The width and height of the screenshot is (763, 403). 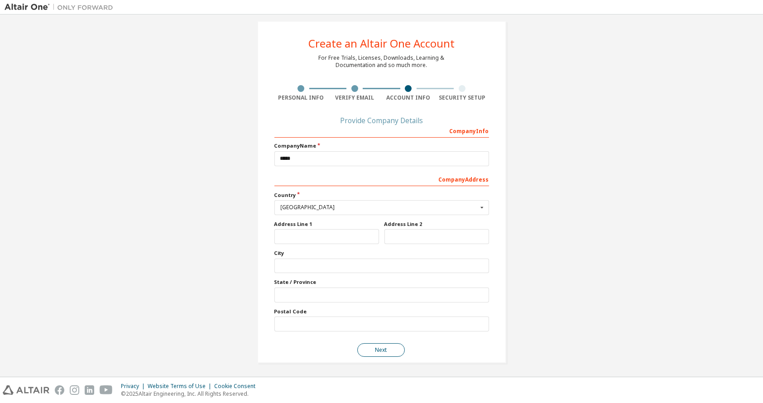 What do you see at coordinates (381, 43) in the screenshot?
I see `div: Create an Altair One Account` at bounding box center [381, 43].